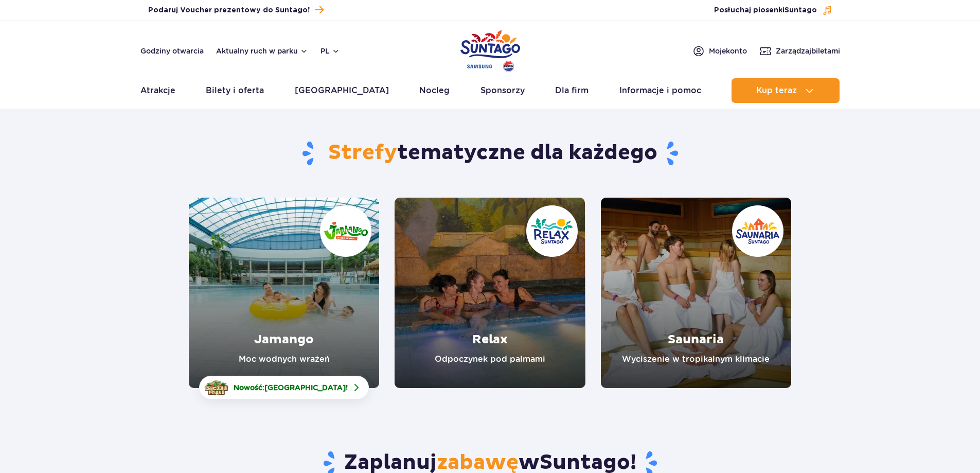 The width and height of the screenshot is (980, 473). I want to click on a: Mojekonto, so click(720, 51).